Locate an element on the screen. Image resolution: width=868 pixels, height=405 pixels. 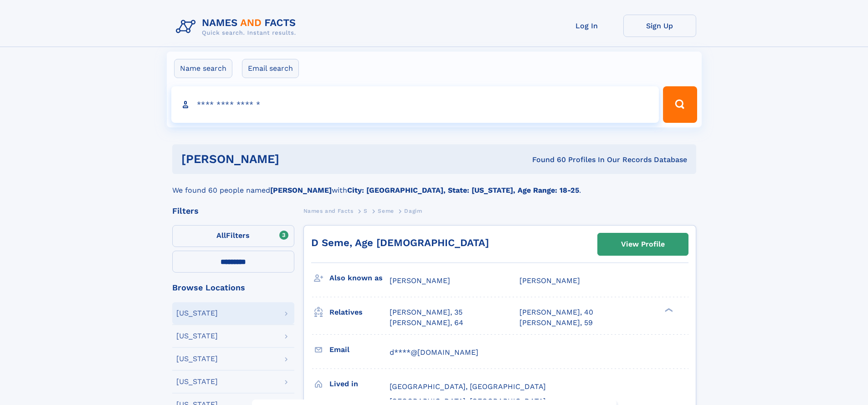
h3: Email is located at coordinates (360, 349).